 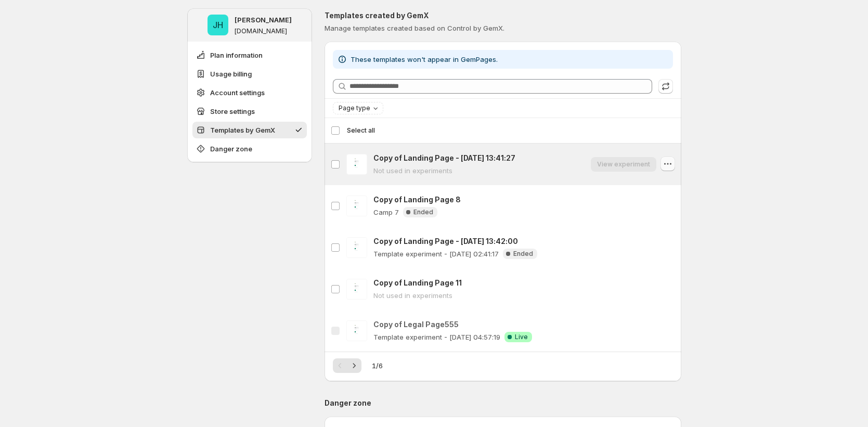 What do you see at coordinates (414, 28) in the screenshot?
I see `span: Manage templates created based on Control by GemX.` at bounding box center [414, 28].